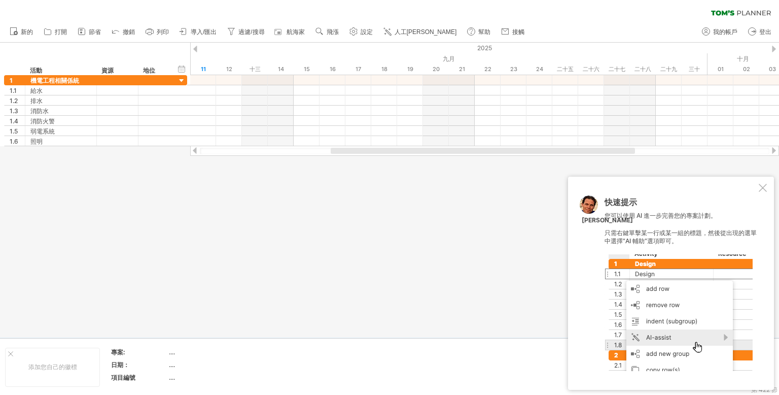 The width and height of the screenshot is (779, 395). Describe the element at coordinates (53, 366) in the screenshot. I see `font: 添加您自己的徽標` at that location.